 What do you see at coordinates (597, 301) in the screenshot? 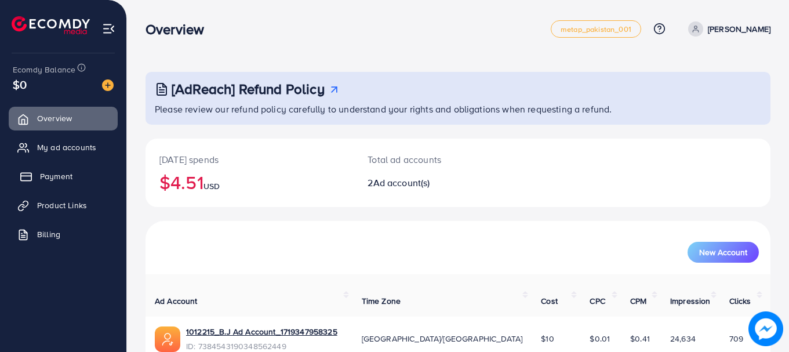
I see `span: CPC` at bounding box center [597, 301].